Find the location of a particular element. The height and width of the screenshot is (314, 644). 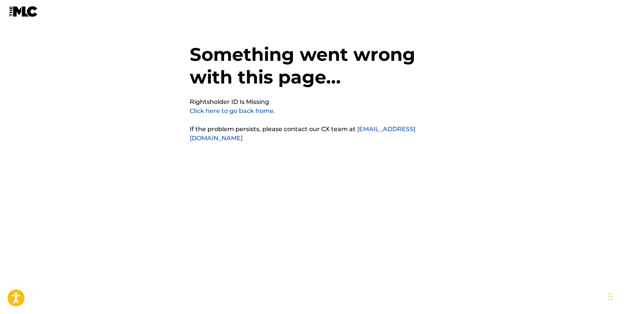

img: MLC Logo is located at coordinates (24, 11).